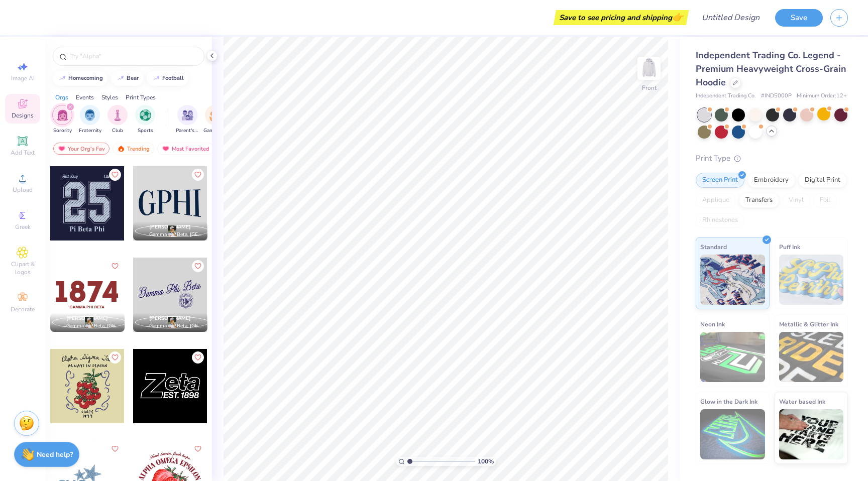 The height and width of the screenshot is (481, 868). I want to click on button: homecoming, so click(80, 78).